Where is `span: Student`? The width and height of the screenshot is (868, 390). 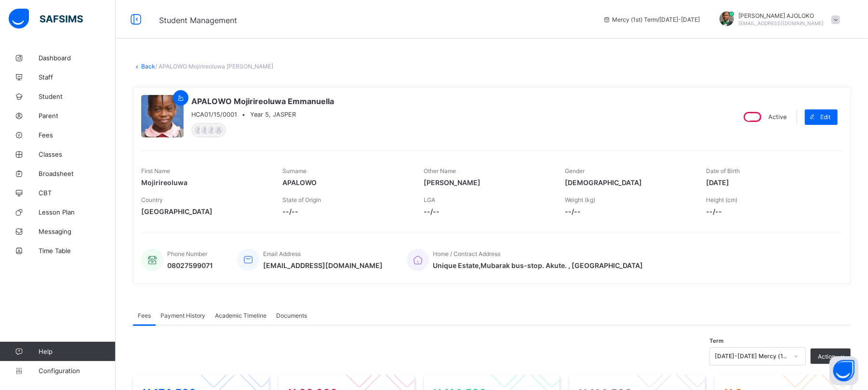 span: Student is located at coordinates (77, 96).